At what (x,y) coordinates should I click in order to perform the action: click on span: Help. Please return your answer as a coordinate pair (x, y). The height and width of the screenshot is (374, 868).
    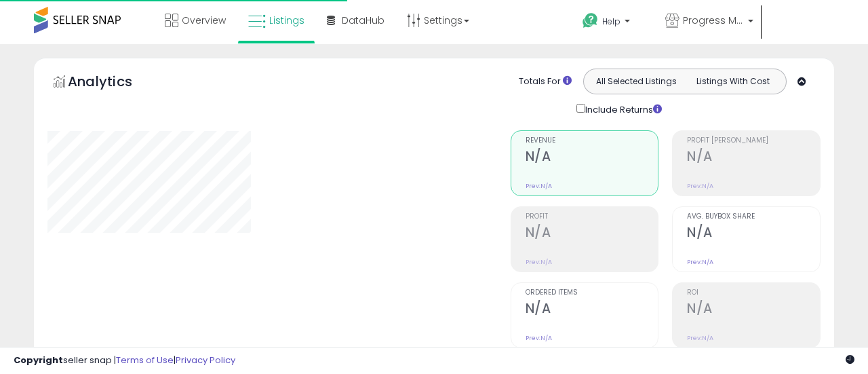
    Looking at the image, I should click on (611, 21).